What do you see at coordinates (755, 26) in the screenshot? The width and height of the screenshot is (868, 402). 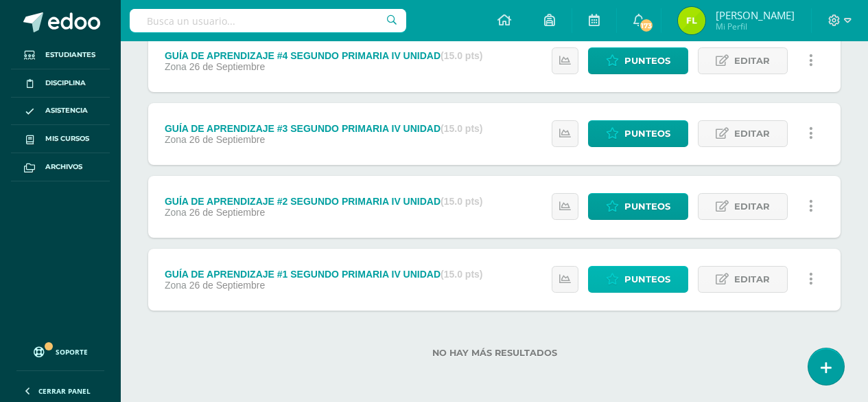 I see `span: Mi Perfil` at bounding box center [755, 26].